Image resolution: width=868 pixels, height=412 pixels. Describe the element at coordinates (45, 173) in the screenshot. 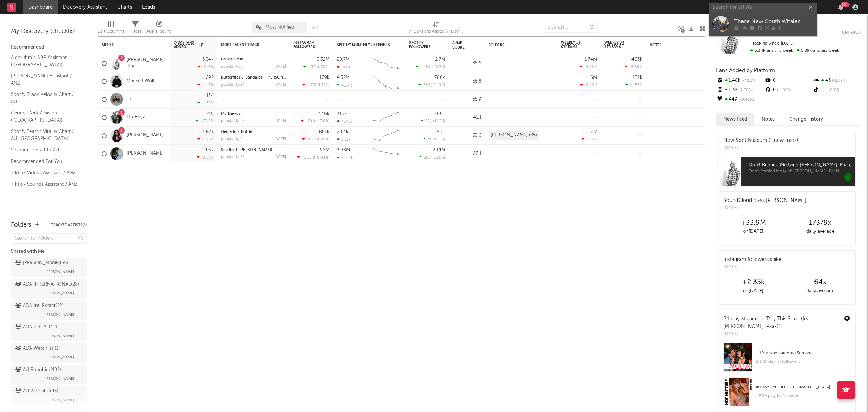

I see `a: TikTok Videos Assistant / ANZ` at that location.